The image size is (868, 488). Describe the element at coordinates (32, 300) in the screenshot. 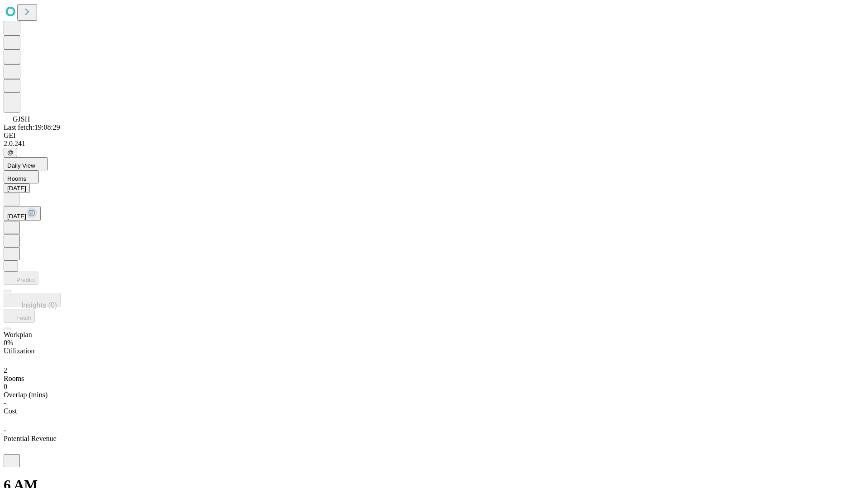

I see `button: Insights (0)` at that location.